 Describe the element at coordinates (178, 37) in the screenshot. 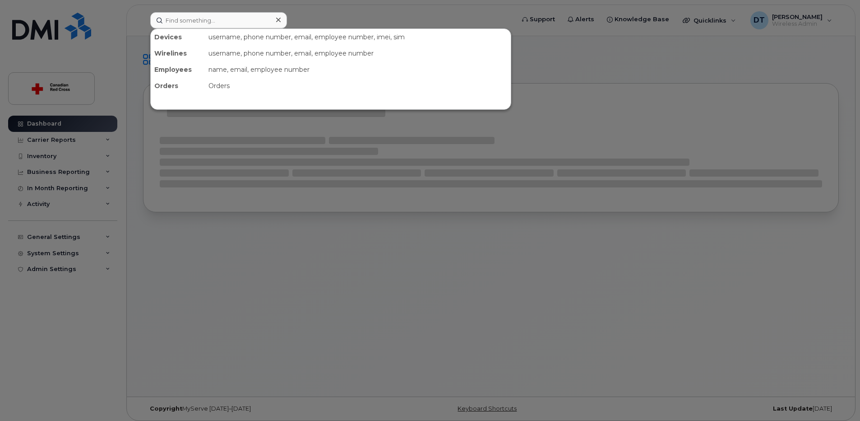

I see `div: Devices` at that location.